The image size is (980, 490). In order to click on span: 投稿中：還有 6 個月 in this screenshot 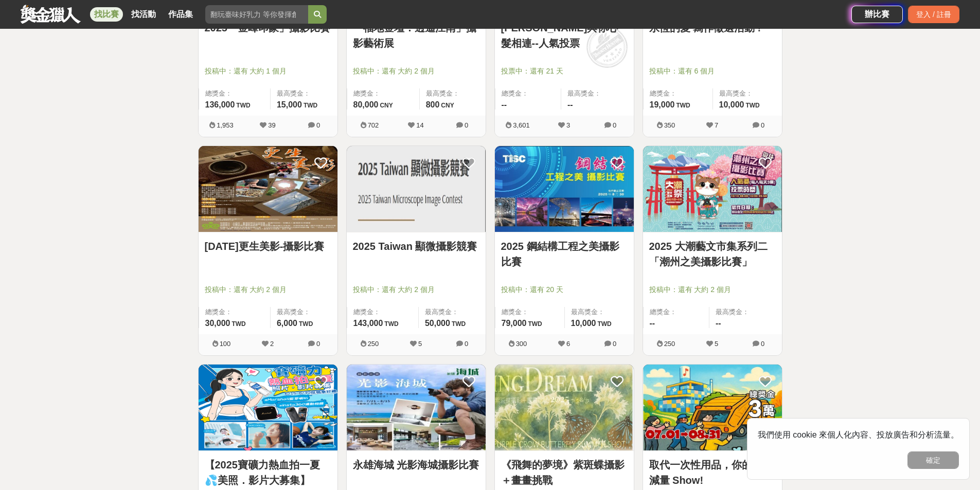, I will do `click(712, 71)`.